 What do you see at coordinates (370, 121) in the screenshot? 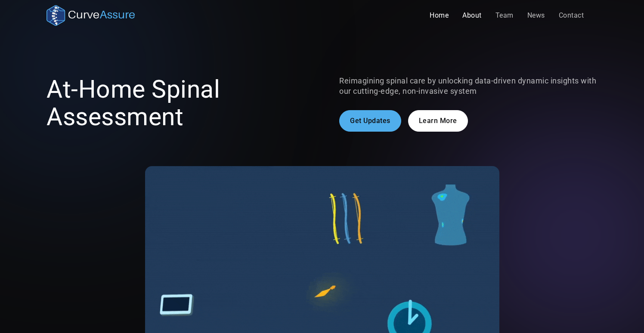
I see `a: Get Updates` at bounding box center [370, 121].